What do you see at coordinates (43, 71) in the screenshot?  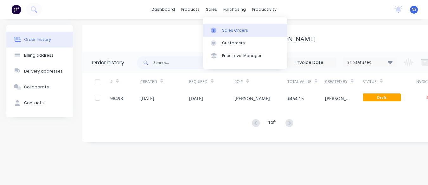 I see `div: Delivery addresses` at bounding box center [43, 71].